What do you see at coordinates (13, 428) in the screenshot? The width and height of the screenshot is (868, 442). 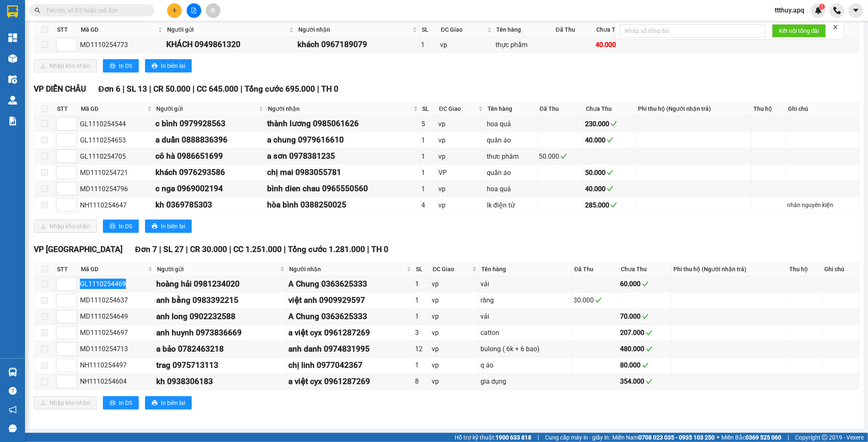 I see `span: message` at bounding box center [13, 428].